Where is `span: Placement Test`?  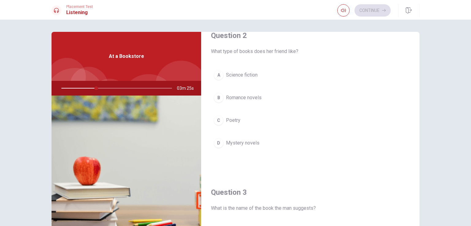 span: Placement Test is located at coordinates (79, 7).